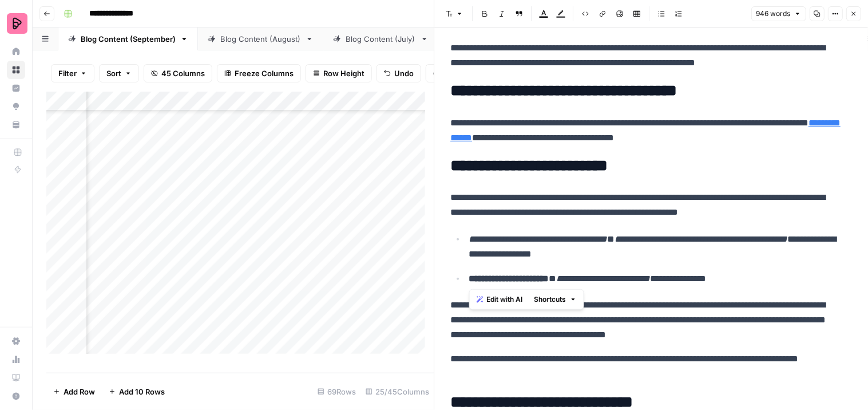 This screenshot has height=410, width=868. I want to click on button: Edit with AI, so click(500, 300).